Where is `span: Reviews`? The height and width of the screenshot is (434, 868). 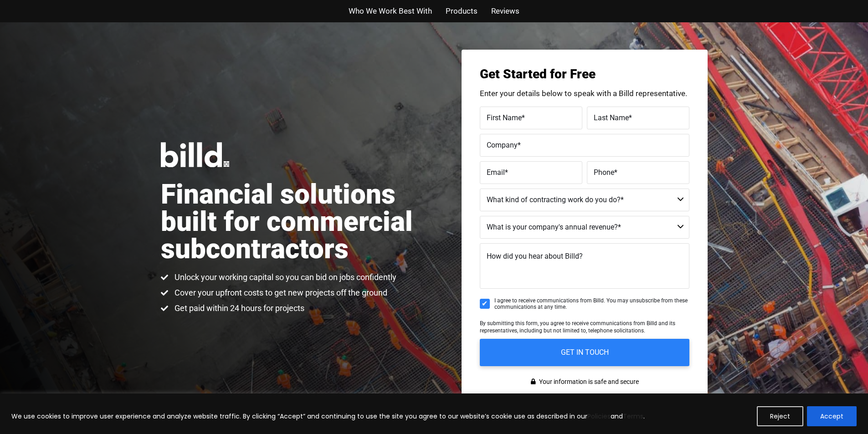
span: Reviews is located at coordinates (505, 11).